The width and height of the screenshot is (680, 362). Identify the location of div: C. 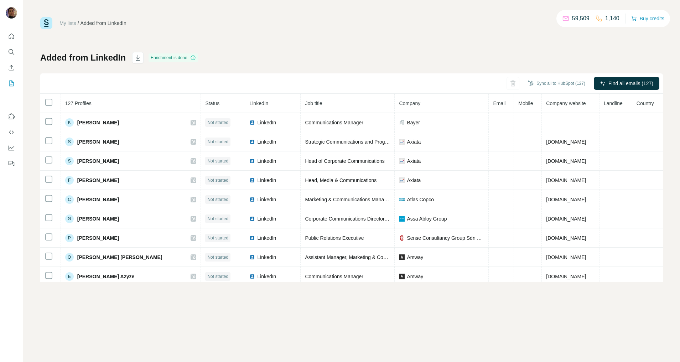
(69, 199).